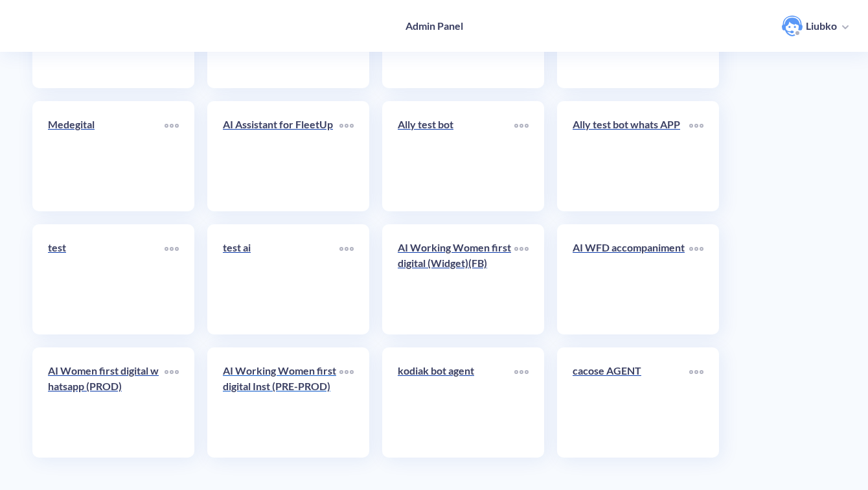 This screenshot has height=490, width=868. I want to click on a: Medegital, so click(106, 156).